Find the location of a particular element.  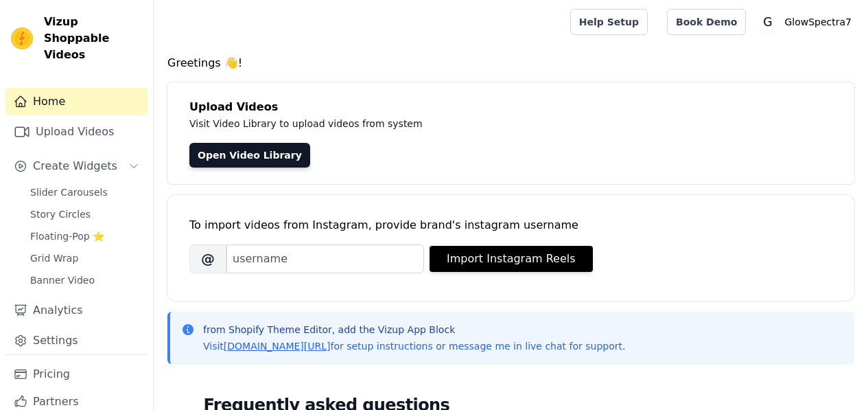

a: Slider Carousels is located at coordinates (84, 192).